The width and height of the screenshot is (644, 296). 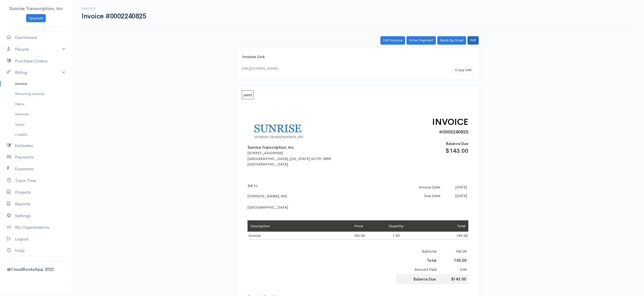 I want to click on div: Invoice Link, so click(x=358, y=57).